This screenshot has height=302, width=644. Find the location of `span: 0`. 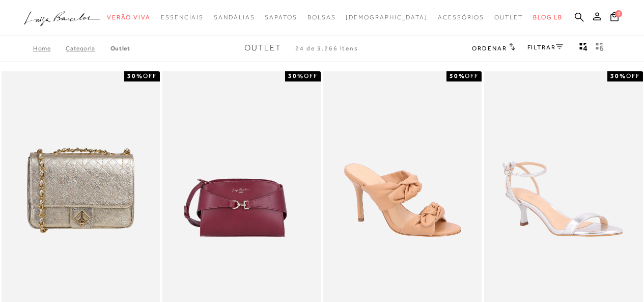

span: 0 is located at coordinates (618, 14).